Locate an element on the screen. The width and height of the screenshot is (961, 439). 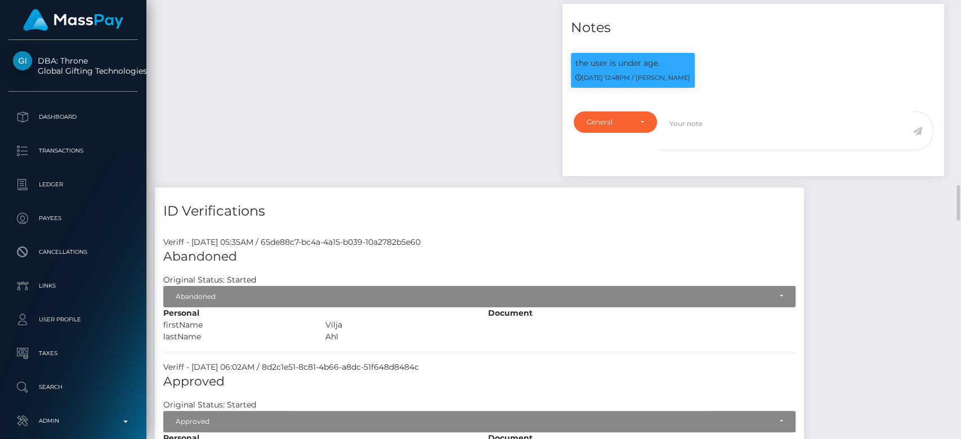
p: Admin is located at coordinates (73, 421).